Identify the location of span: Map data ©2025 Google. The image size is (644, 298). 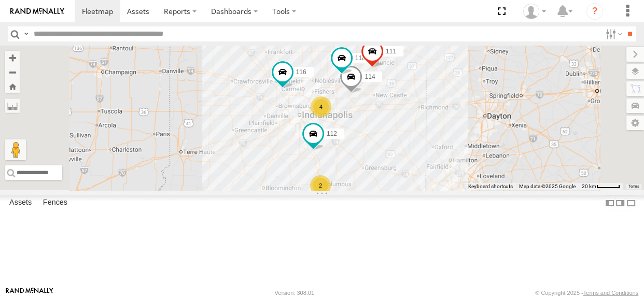
(547, 186).